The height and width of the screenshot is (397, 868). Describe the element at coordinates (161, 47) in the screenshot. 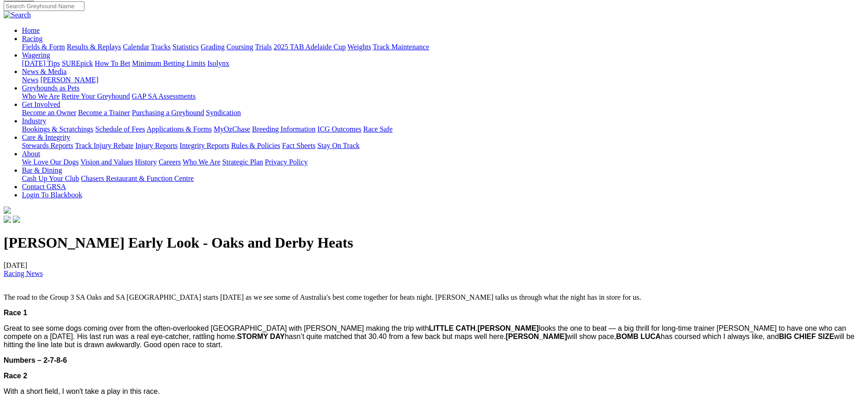

I see `a: Tracks` at that location.